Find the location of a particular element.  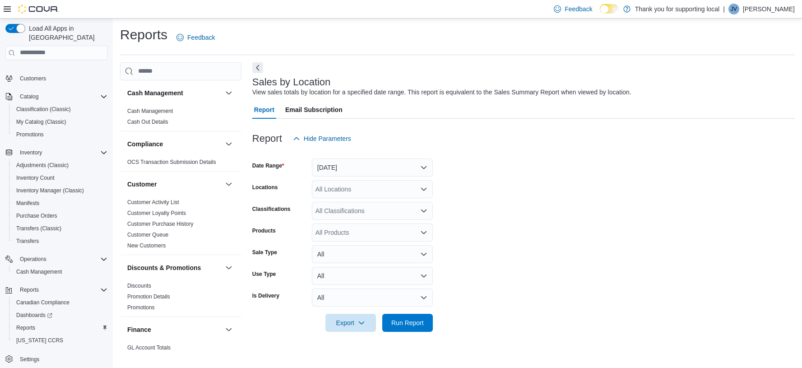

a: Promotion Details is located at coordinates (149, 297).